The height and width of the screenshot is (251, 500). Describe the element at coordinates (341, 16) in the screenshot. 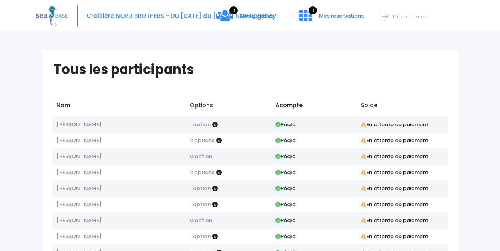

I see `span: Mes réservations` at that location.